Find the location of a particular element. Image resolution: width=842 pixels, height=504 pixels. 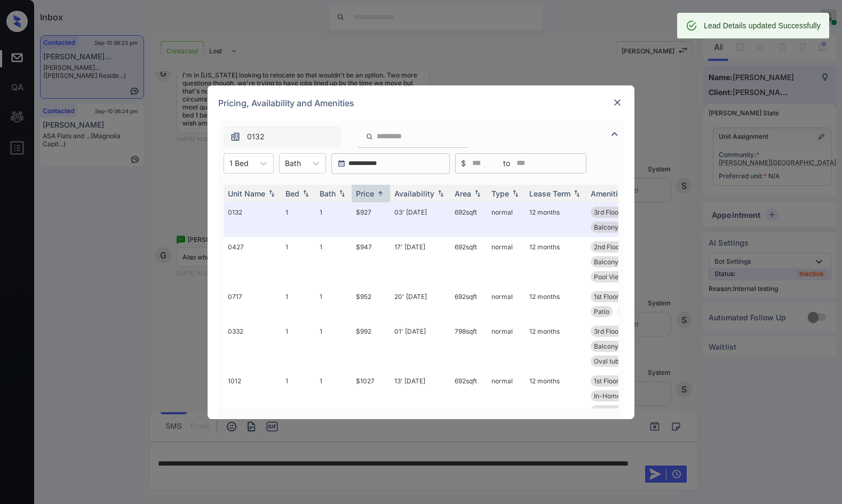

span: Oval tub is located at coordinates (607, 361).